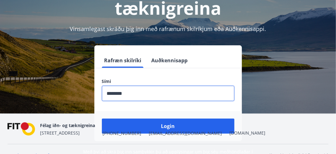  What do you see at coordinates (168, 29) in the screenshot?
I see `span: Vinsamlegast skráðu þig inn með rafrænum skilríkjum eða Auðkennisappi.` at bounding box center [168, 29].